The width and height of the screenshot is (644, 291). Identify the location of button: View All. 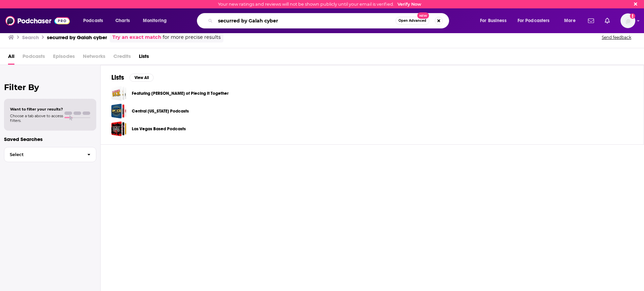
(142, 78).